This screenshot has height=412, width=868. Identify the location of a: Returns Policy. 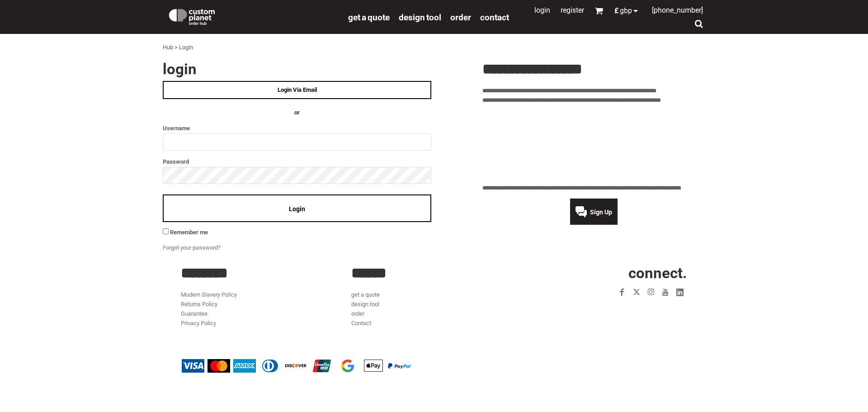
(199, 304).